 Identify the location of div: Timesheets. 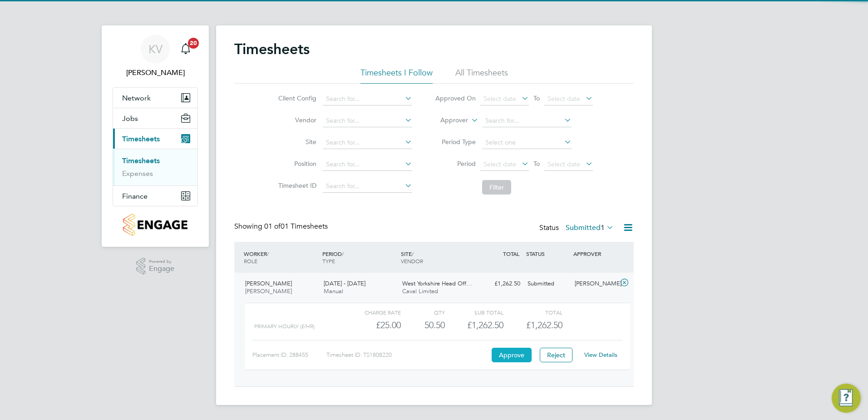
(155, 167).